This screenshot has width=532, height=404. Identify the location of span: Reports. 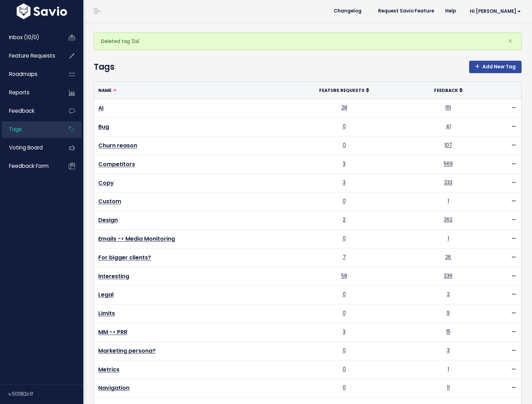
(19, 93).